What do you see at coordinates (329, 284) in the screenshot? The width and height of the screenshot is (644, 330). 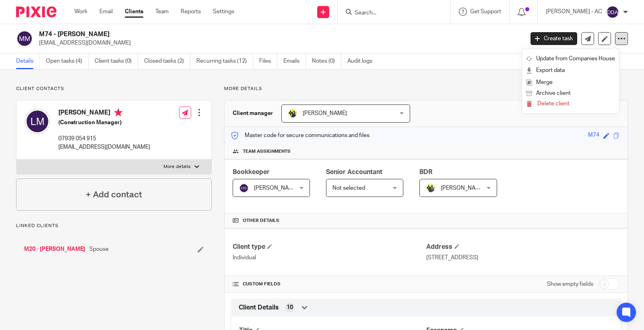 I see `h4: CUSTOM FIELDS` at bounding box center [329, 284].